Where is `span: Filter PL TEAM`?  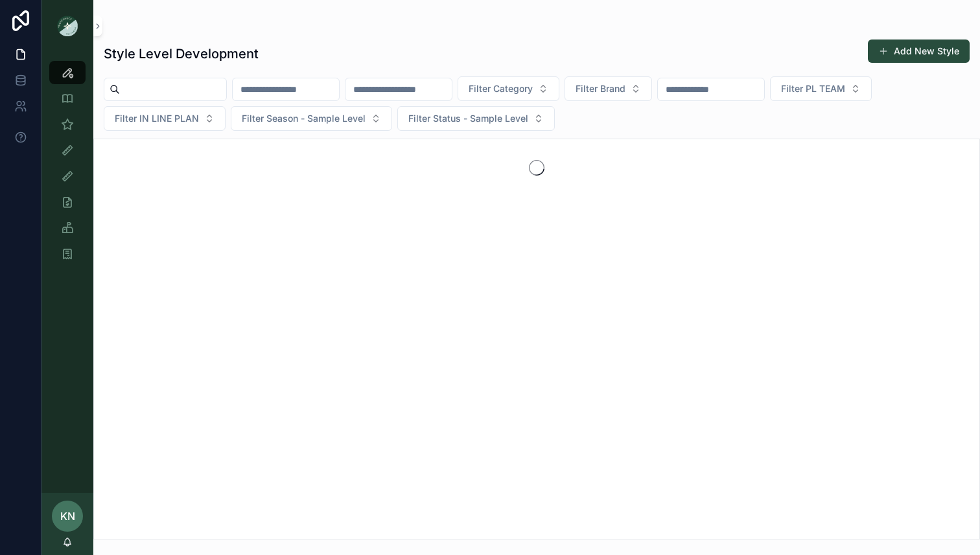
span: Filter PL TEAM is located at coordinates (813, 89).